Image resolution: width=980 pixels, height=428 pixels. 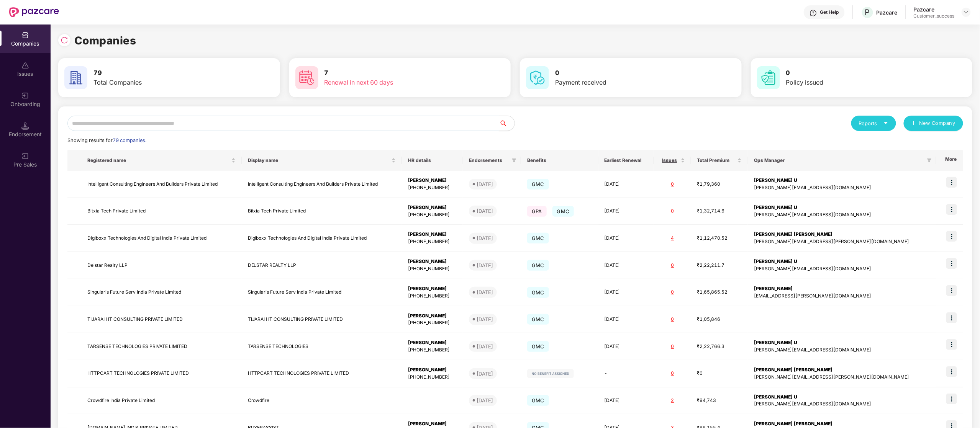 I want to click on span: Display name, so click(x=319, y=160).